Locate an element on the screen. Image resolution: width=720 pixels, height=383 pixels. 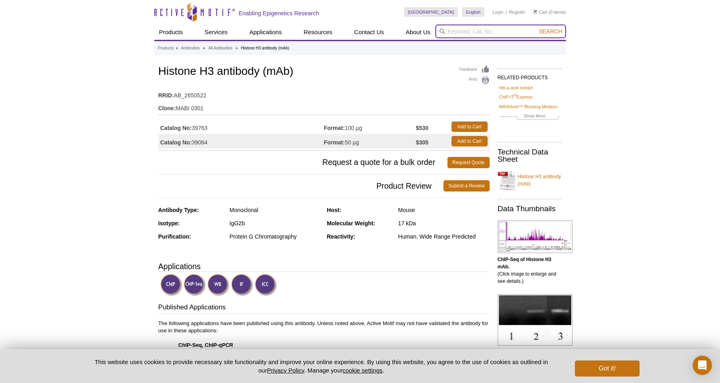
img: Your Cart is located at coordinates (535, 12).